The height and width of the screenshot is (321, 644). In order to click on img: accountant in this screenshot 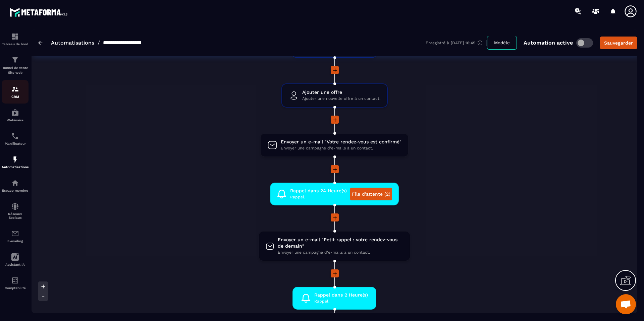, I will do `click(15, 280)`.